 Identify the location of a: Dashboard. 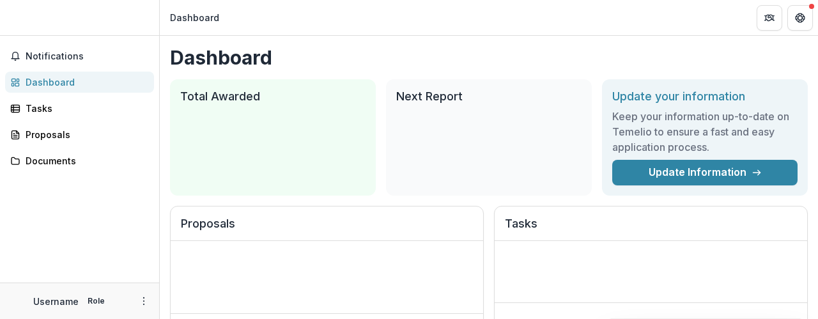
(79, 82).